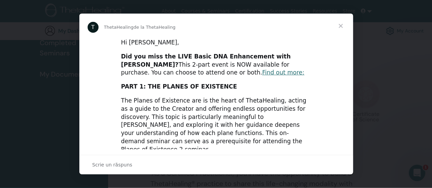 The width and height of the screenshot is (432, 188). I want to click on span: Scrie un răspuns, so click(112, 165).